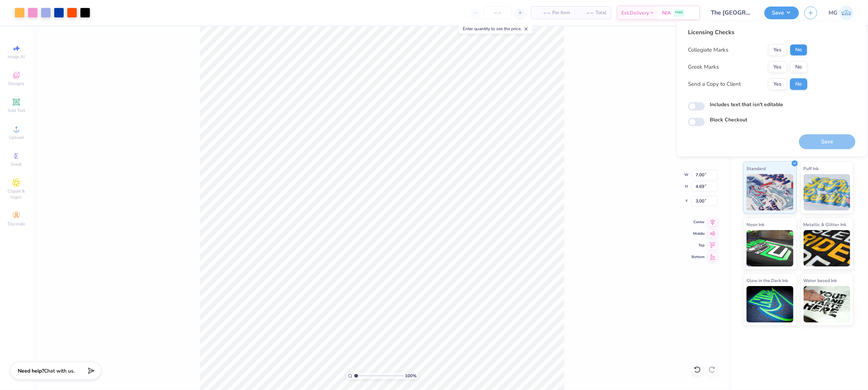  I want to click on span: Upload, so click(16, 138).